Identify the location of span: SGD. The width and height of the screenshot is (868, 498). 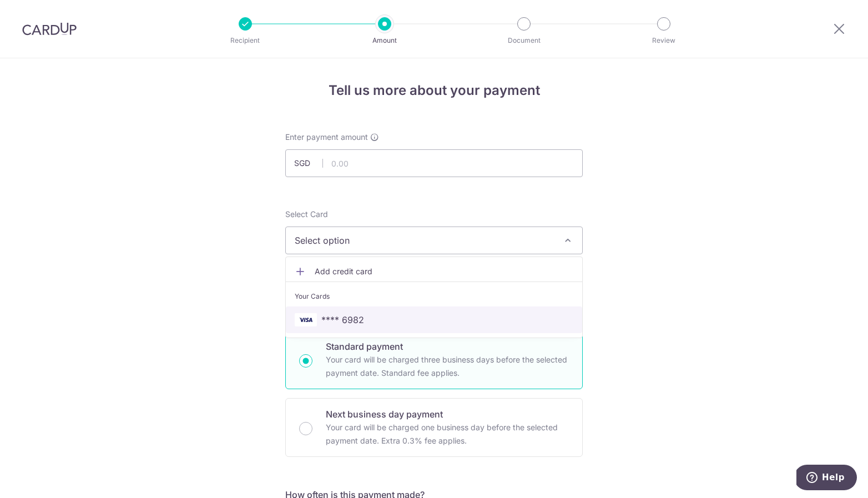
(309, 163).